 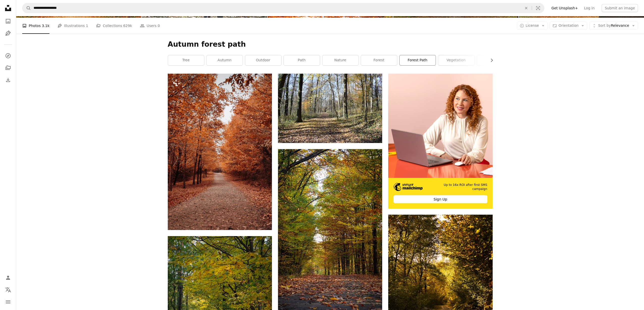 What do you see at coordinates (8, 8) in the screenshot?
I see `a: Home — Unsplash` at bounding box center [8, 8].